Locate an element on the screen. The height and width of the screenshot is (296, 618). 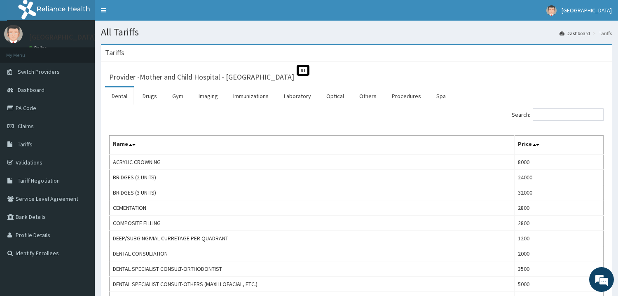
a: Procedures is located at coordinates (406, 96).